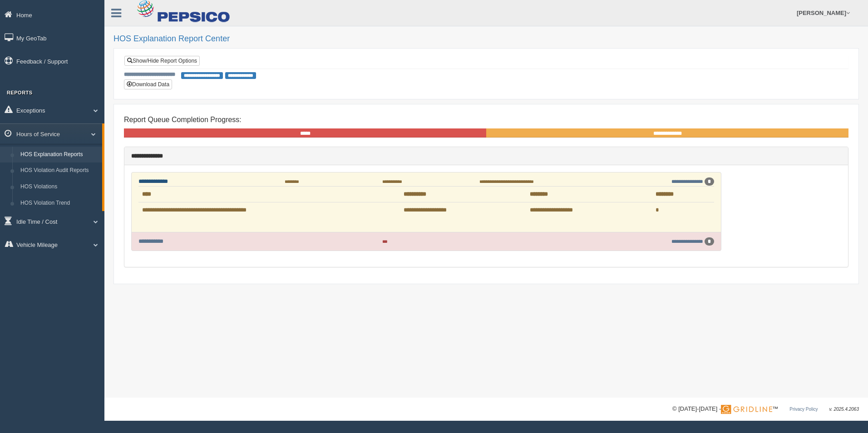 The image size is (868, 433). Describe the element at coordinates (59, 155) in the screenshot. I see `a: HOS Explanation Reports` at that location.